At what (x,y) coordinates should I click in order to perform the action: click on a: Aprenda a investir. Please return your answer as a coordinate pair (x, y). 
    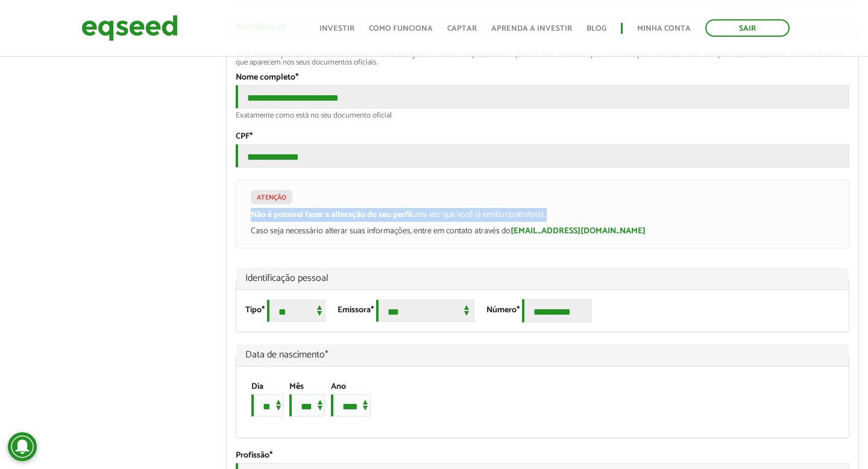
    Looking at the image, I should click on (532, 28).